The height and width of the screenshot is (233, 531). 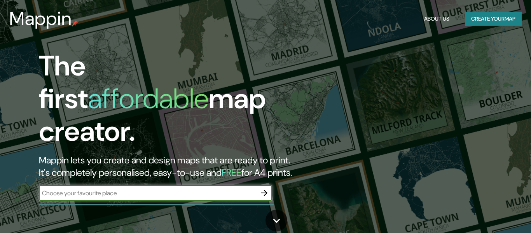 I want to click on h1: affordable, so click(x=148, y=98).